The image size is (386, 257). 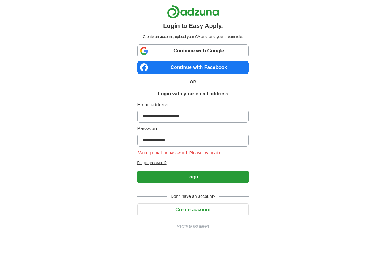 What do you see at coordinates (193, 105) in the screenshot?
I see `label: Email address` at bounding box center [193, 105].